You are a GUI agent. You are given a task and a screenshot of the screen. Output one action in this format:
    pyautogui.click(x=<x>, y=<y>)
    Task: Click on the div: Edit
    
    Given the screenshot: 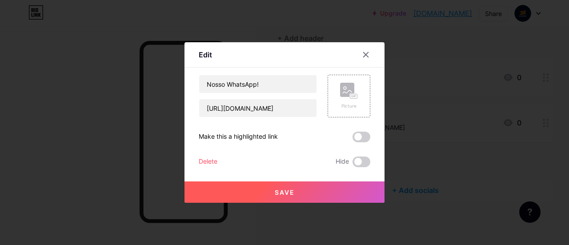 What is the action you would take?
    pyautogui.click(x=205, y=55)
    